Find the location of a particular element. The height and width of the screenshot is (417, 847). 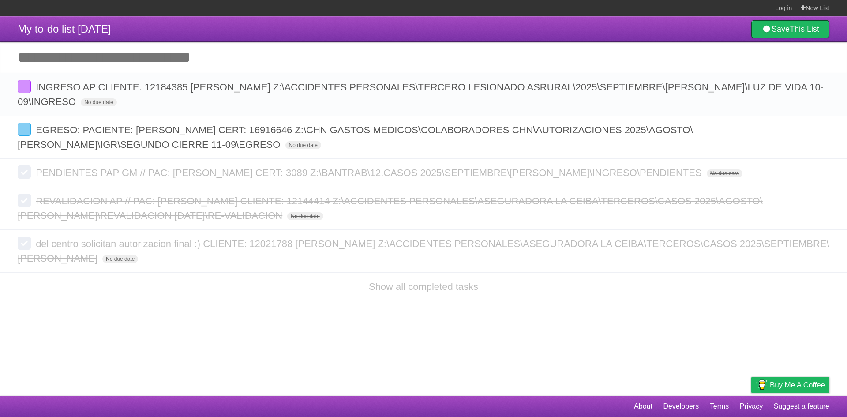

a: About is located at coordinates (643, 406).